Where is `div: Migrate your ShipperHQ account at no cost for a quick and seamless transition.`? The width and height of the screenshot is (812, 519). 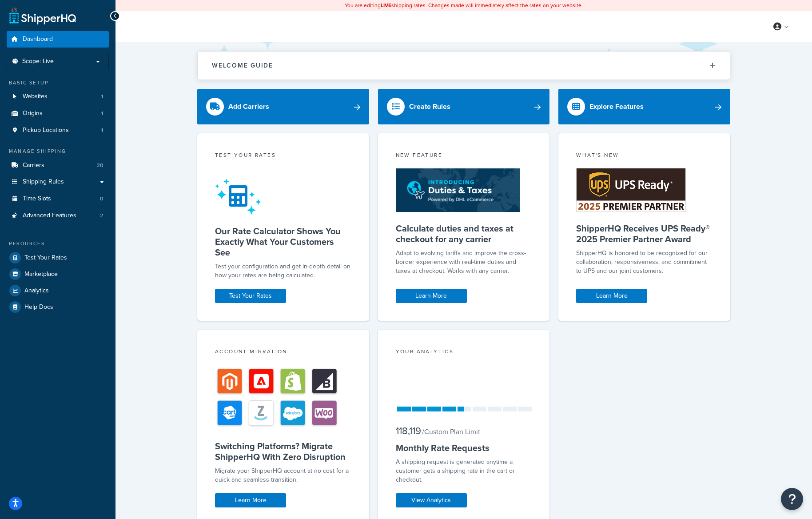
div: Migrate your ShipperHQ account at no cost for a quick and seamless transition. is located at coordinates (283, 475).